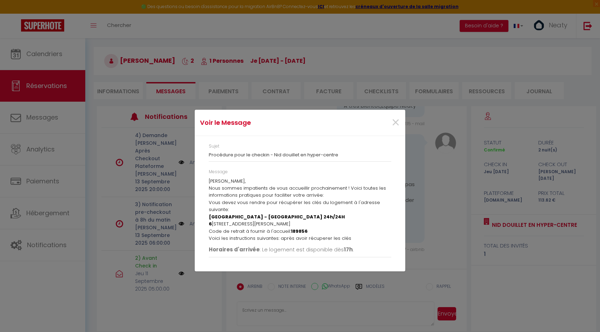  I want to click on p: Nous sommes impatients de vous accueillir prochainement ! Voici toutes les informations pratiques..., so click(300, 192).